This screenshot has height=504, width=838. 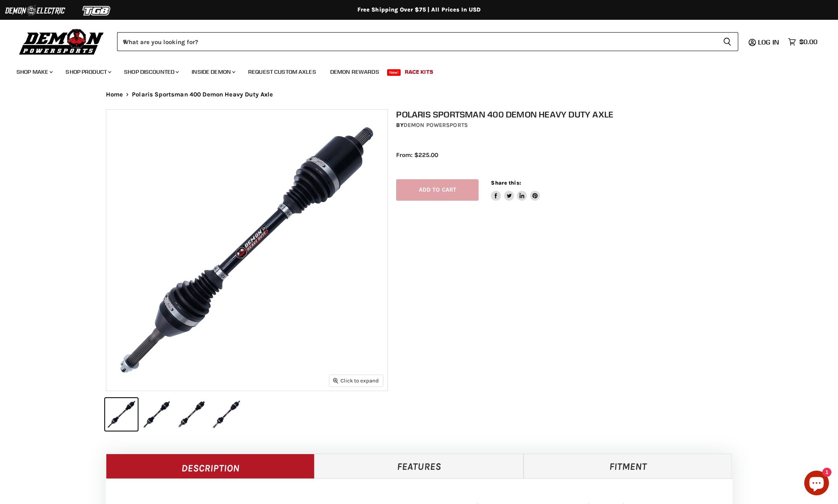 What do you see at coordinates (802, 42) in the screenshot?
I see `a: $0.00` at bounding box center [802, 42].